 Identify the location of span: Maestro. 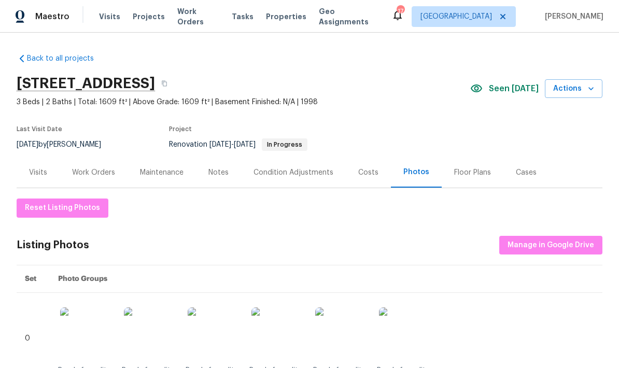
(52, 17).